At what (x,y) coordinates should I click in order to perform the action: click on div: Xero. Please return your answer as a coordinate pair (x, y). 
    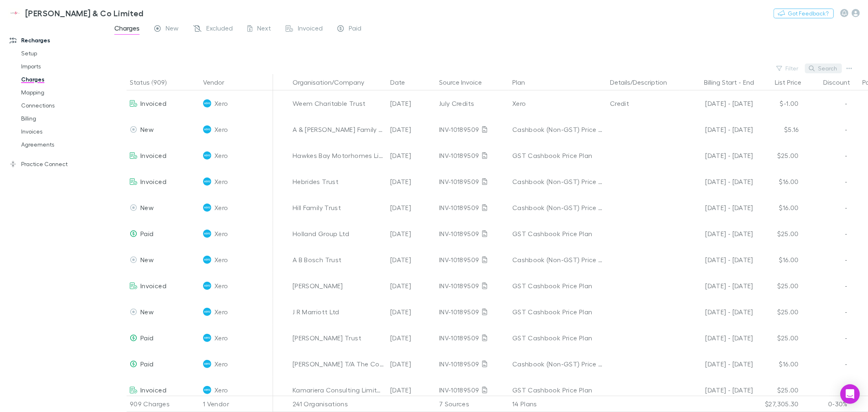
    Looking at the image, I should click on (558, 104).